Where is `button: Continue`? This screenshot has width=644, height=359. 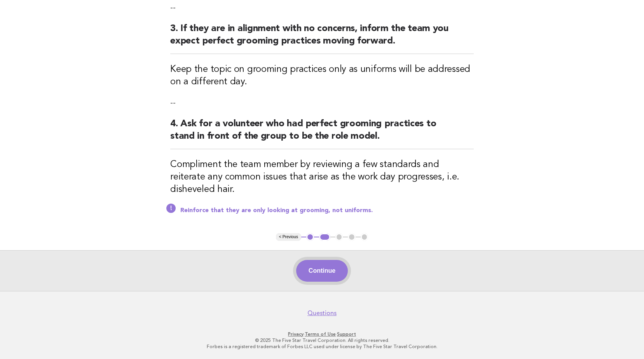 button: Continue is located at coordinates (322, 271).